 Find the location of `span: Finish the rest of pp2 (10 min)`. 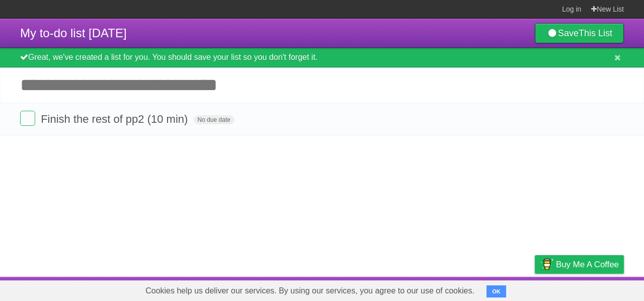

span: Finish the rest of pp2 (10 min) is located at coordinates (115, 119).